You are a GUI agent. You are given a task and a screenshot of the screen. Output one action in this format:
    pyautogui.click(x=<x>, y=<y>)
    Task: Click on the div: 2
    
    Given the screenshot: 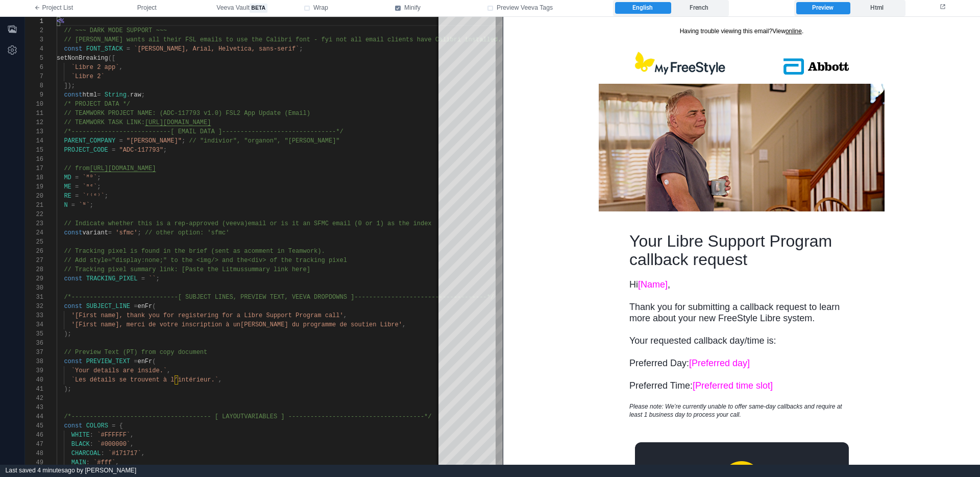 What is the action you would take?
    pyautogui.click(x=34, y=30)
    